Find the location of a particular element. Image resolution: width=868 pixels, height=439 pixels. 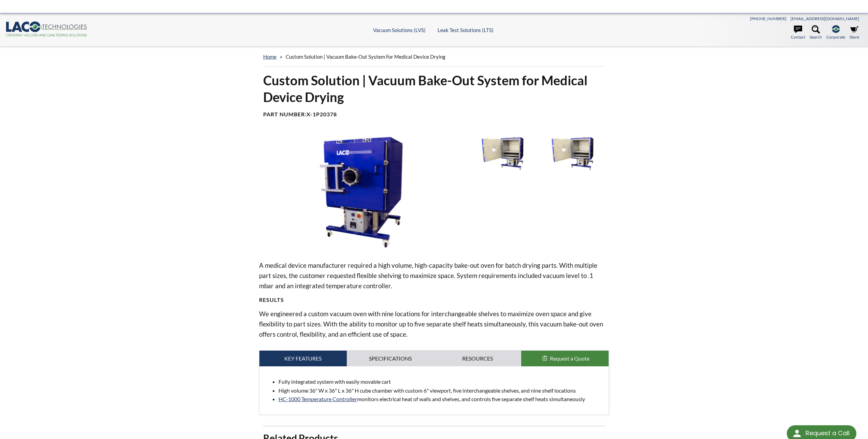

li: monitors electrical heat of walls and shelves, and controls five separate shelf heats simultaneously is located at coordinates (441, 399).